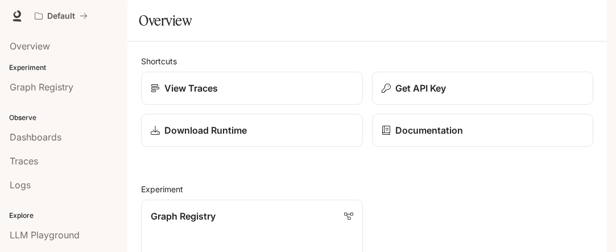 This screenshot has width=616, height=252. I want to click on p: Documentation, so click(429, 130).